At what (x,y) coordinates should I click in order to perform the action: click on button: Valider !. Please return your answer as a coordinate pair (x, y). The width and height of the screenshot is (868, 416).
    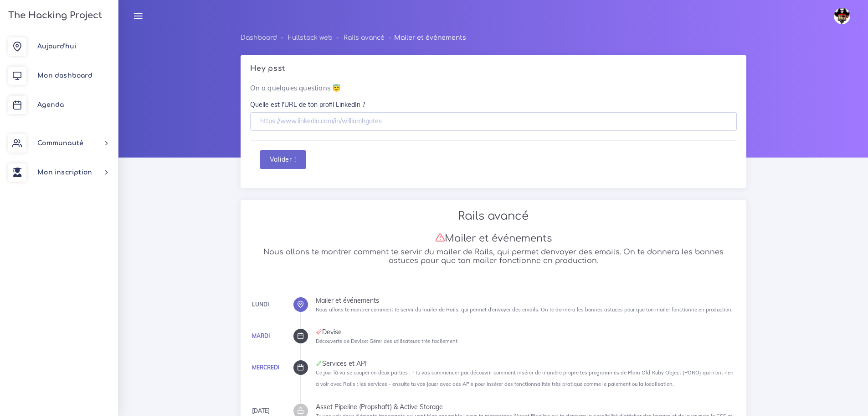
    Looking at the image, I should click on (283, 159).